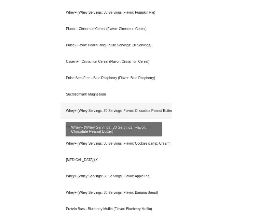  What do you see at coordinates (116, 193) in the screenshot?
I see `div: Whey+ (Whey Servings: 30 Servings, Flavor: Banana Bread)` at bounding box center [116, 193].